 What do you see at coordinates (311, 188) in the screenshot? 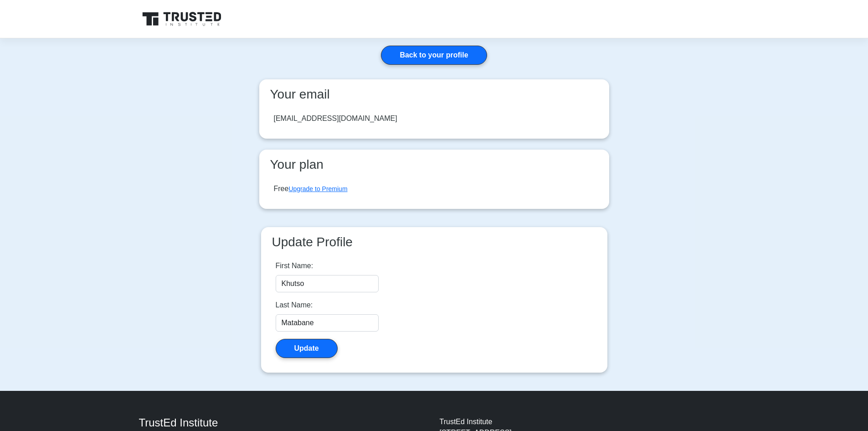
I see `div: Free` at bounding box center [311, 188].